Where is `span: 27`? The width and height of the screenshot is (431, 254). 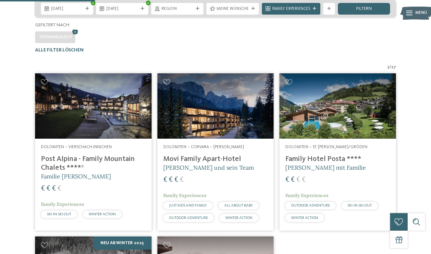
span: 27 is located at coordinates (393, 68).